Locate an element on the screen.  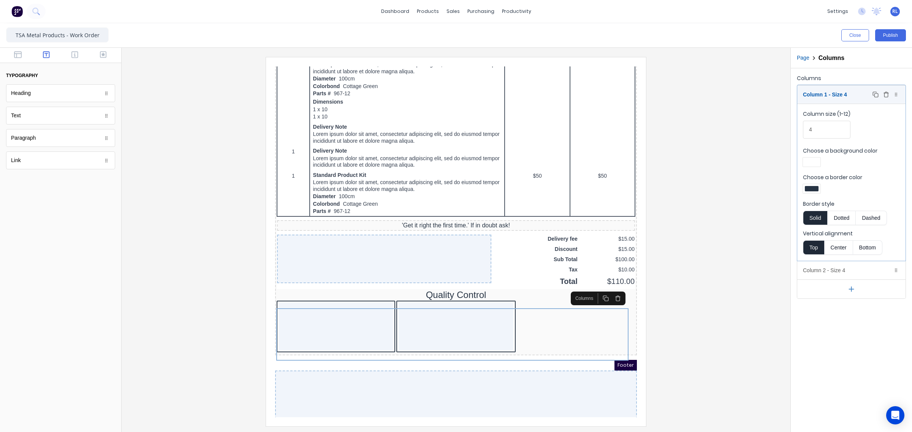
div: productivity is located at coordinates (516, 11).